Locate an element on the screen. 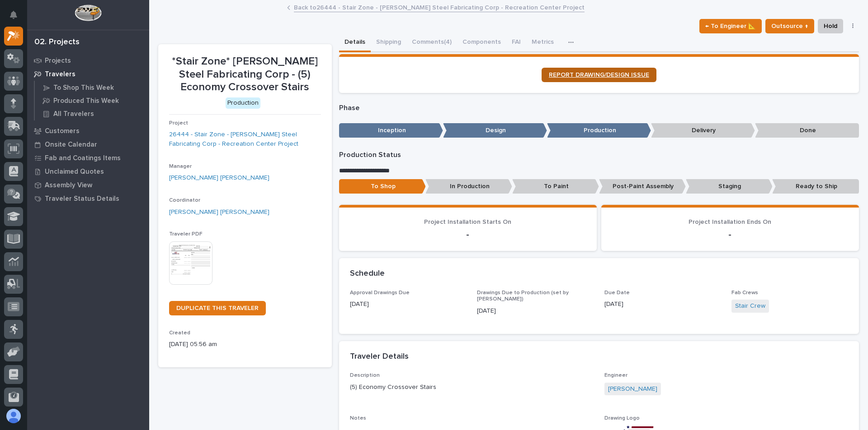 The width and height of the screenshot is (868, 430). a: Unclaimed Quotes is located at coordinates (88, 171).